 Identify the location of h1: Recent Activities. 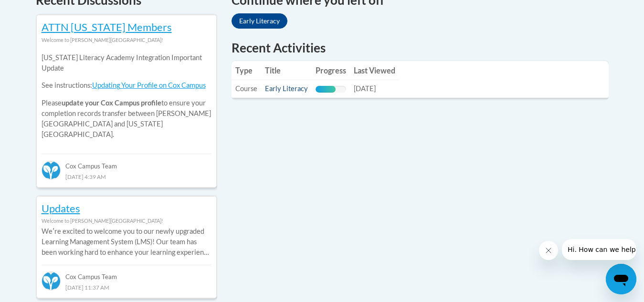
(420, 48).